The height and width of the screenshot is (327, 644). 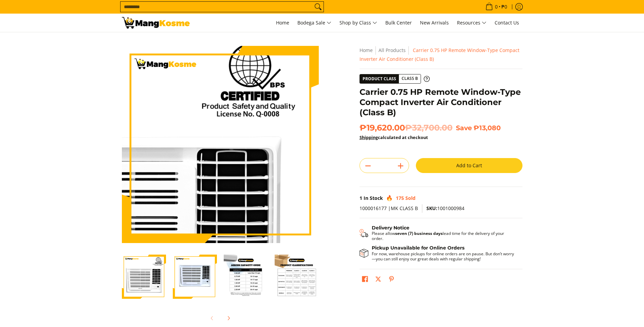 I want to click on span: Sold, so click(x=410, y=198).